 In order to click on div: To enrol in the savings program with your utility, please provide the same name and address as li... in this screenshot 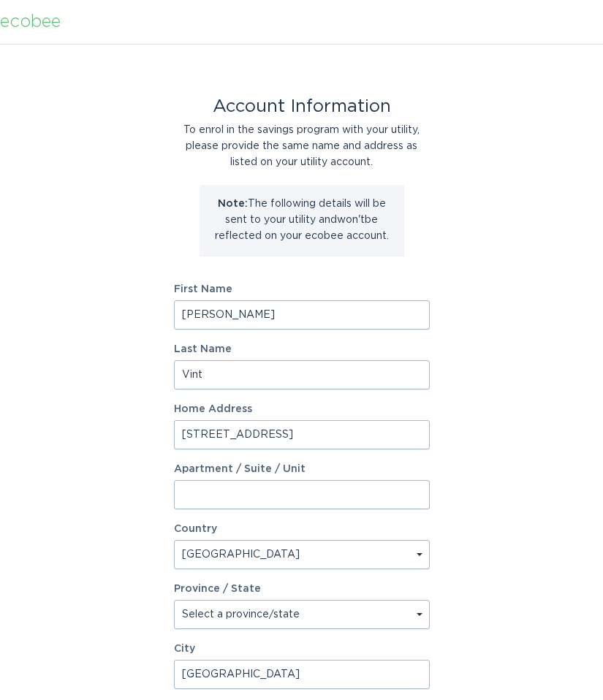, I will do `click(302, 146)`.